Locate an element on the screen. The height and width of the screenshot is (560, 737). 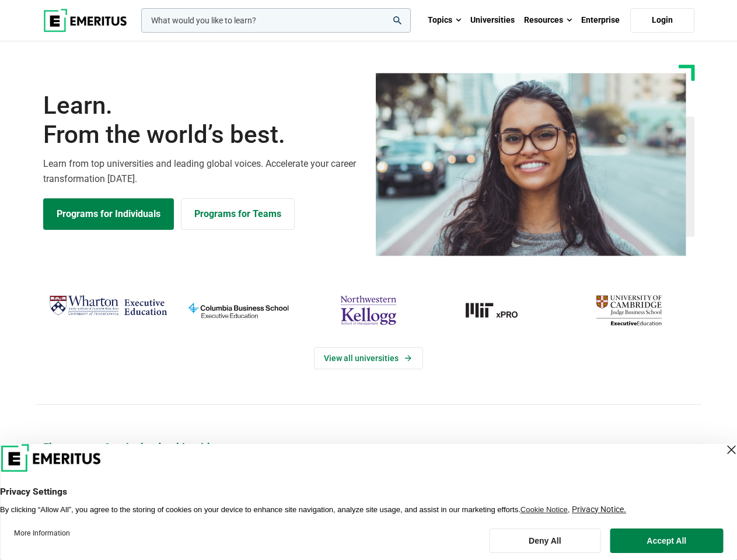
img: cambridge-judge-business-school is located at coordinates (628, 310).